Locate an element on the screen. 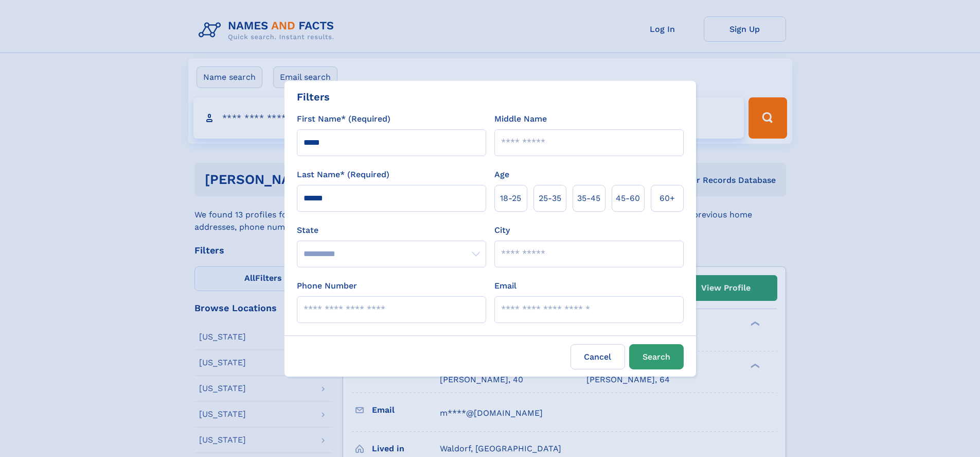 This screenshot has width=980, height=457. label: Email is located at coordinates (505, 286).